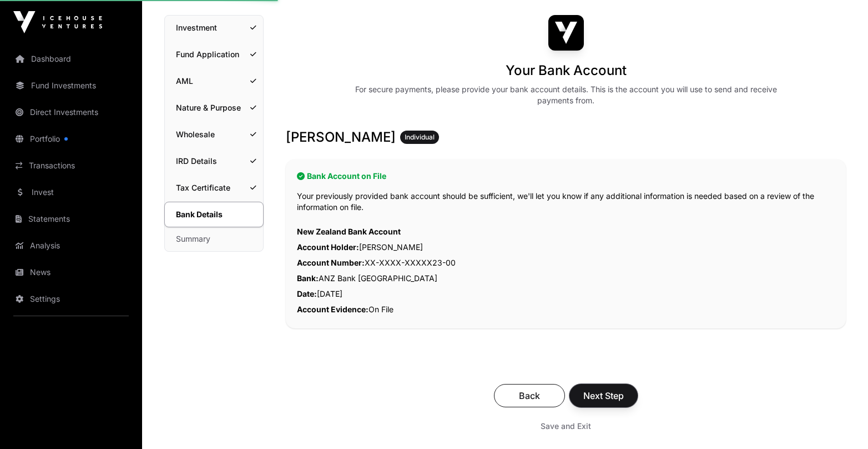 The image size is (868, 449). What do you see at coordinates (71, 59) in the screenshot?
I see `a: Dashboard` at bounding box center [71, 59].